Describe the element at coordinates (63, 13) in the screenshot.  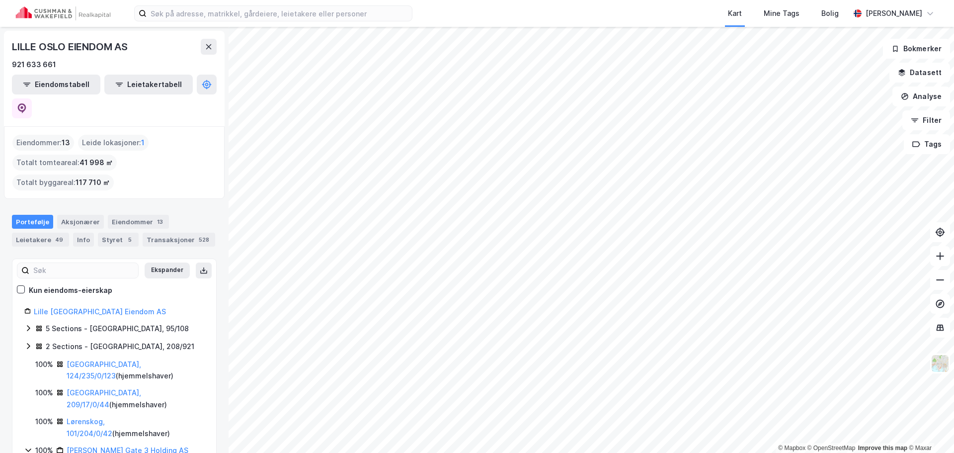
I see `img: cushman-wakefield-realkapital-logo.202ea83816669bd177139c58696a8fa1.svg` at that location.